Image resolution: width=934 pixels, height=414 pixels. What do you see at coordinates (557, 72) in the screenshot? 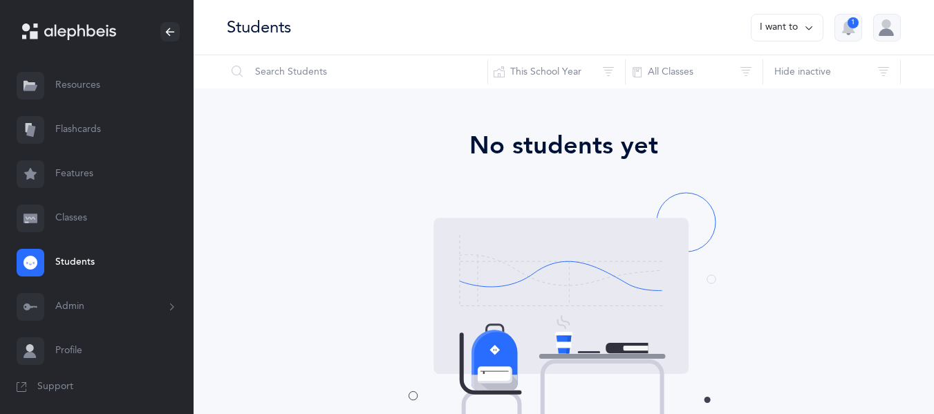
I see `button: This School Year` at bounding box center [557, 72].